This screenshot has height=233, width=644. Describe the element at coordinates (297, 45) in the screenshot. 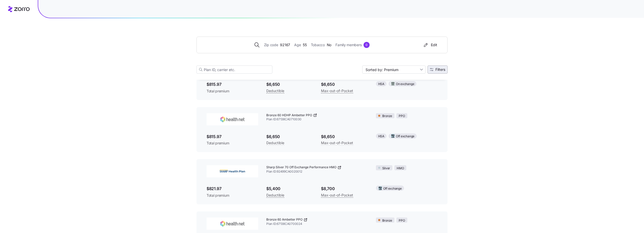

I see `span: Age` at that location.